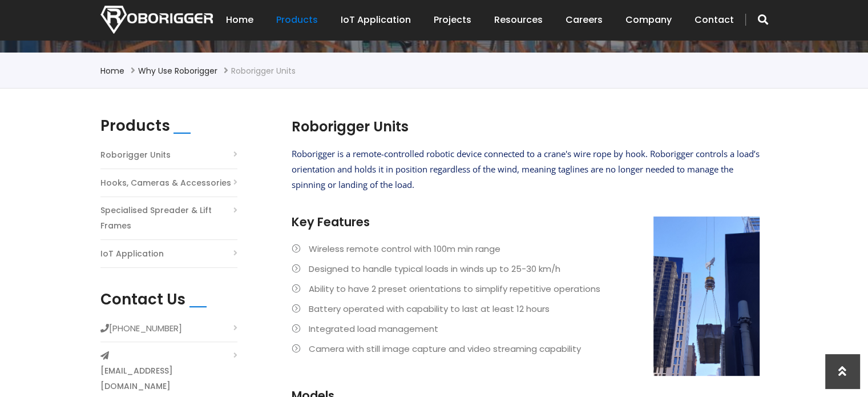 The image size is (868, 397). Describe the element at coordinates (143, 299) in the screenshot. I see `h2: Contact Us` at that location.